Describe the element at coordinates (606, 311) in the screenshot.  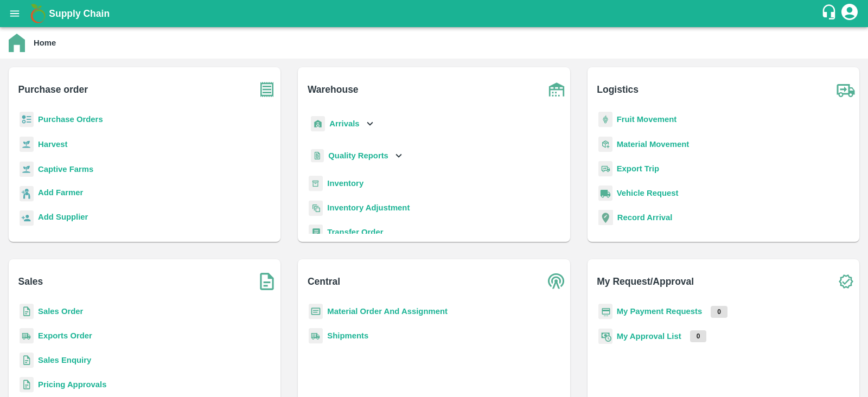
I see `img: payment` at that location.